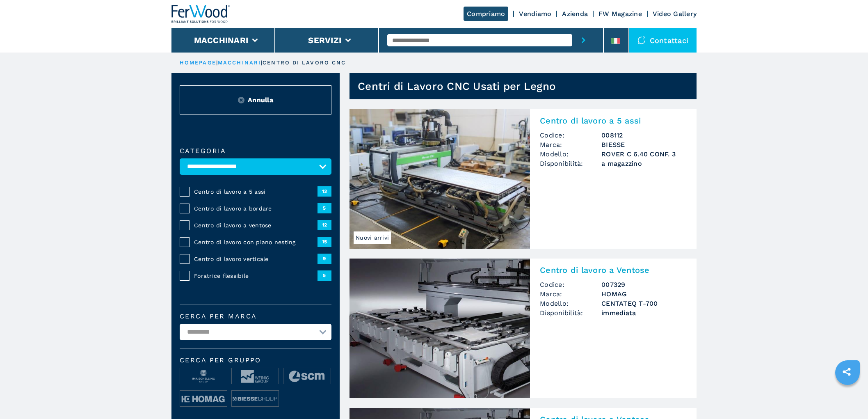 The width and height of the screenshot is (868, 419). Describe the element at coordinates (261, 100) in the screenshot. I see `span: Annulla` at that location.